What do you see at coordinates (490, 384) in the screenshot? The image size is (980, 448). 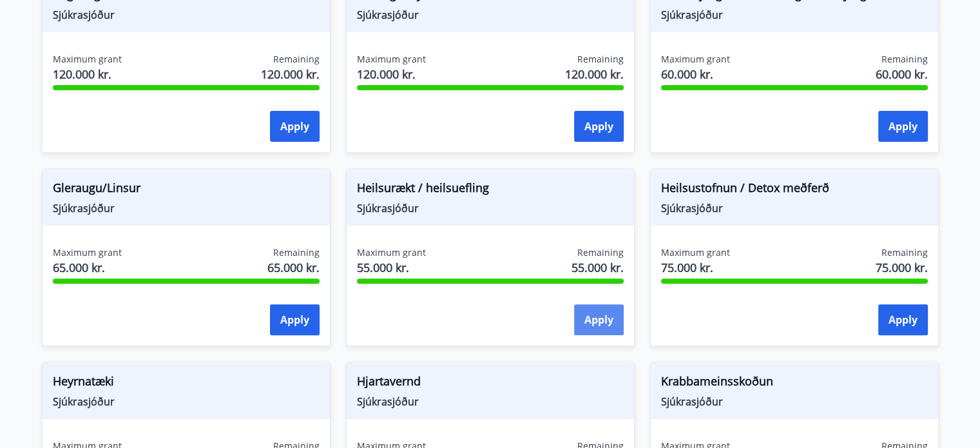 I see `span: Hjartavernd` at bounding box center [490, 384].